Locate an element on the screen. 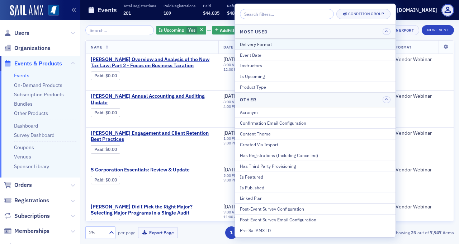 The image size is (459, 244). a: Memberships is located at coordinates (27, 231).